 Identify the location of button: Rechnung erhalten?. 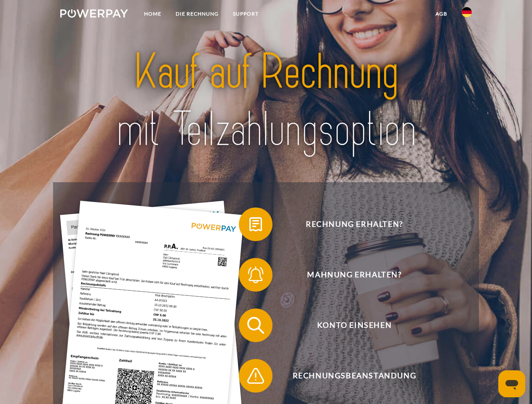
(349, 224).